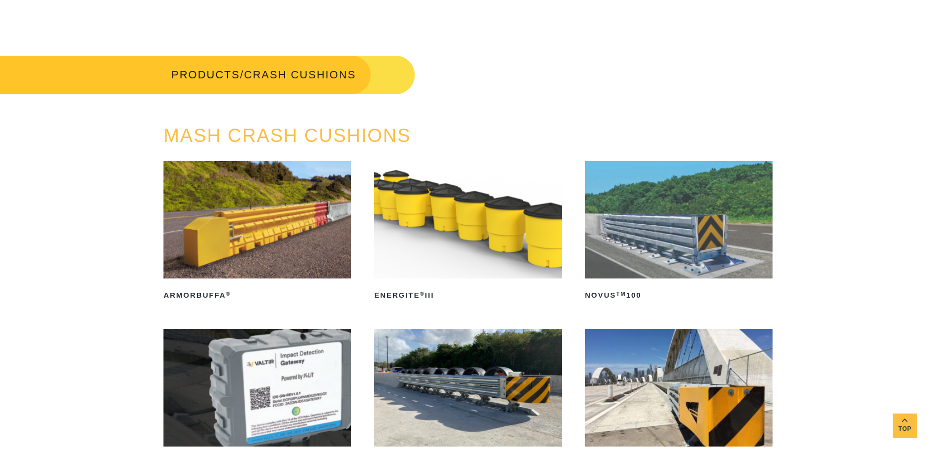  What do you see at coordinates (287, 135) in the screenshot?
I see `a: MASH CRASH CUSHIONS` at bounding box center [287, 135].